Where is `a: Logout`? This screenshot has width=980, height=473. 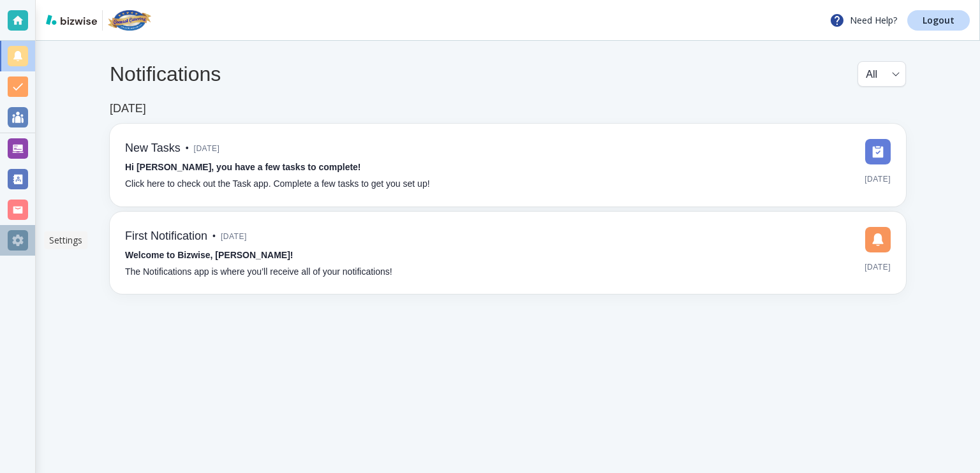 a: Logout is located at coordinates (938, 21).